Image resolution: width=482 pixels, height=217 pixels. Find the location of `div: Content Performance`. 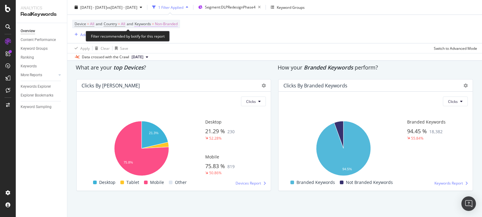

div: Content Performance is located at coordinates (38, 40).